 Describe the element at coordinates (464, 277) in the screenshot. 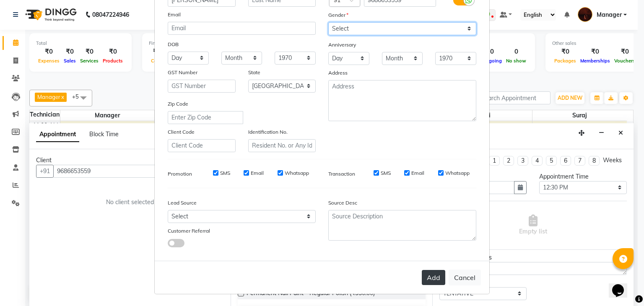

I see `button: Cancel` at that location.